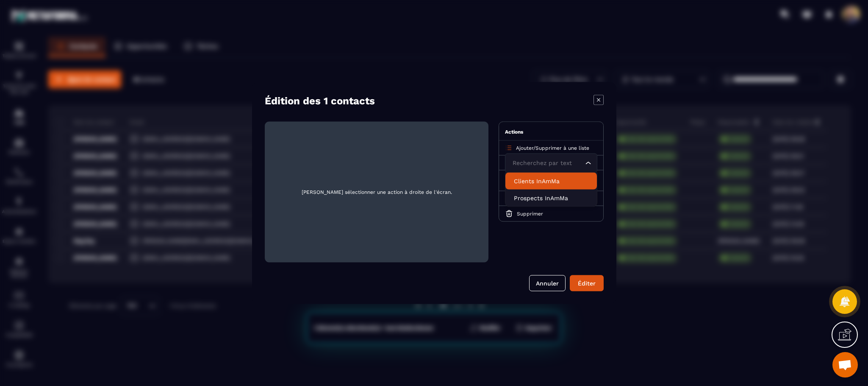 The height and width of the screenshot is (386, 868). Describe the element at coordinates (514, 132) in the screenshot. I see `span: Actions` at that location.